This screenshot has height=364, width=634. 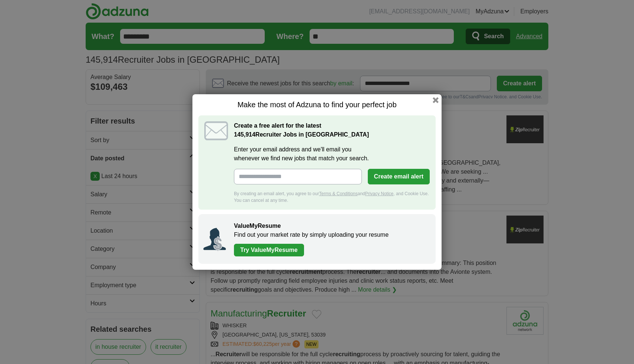 I want to click on div: By creating an email alert, you agree to our and , and Cookie Use. You can cancel at any time., so click(x=332, y=197).